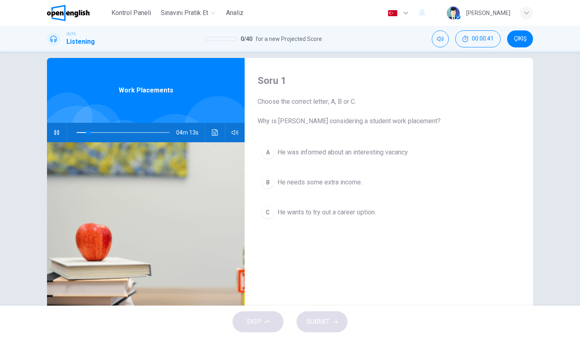  I want to click on span: for a new Projected Score, so click(289, 39).